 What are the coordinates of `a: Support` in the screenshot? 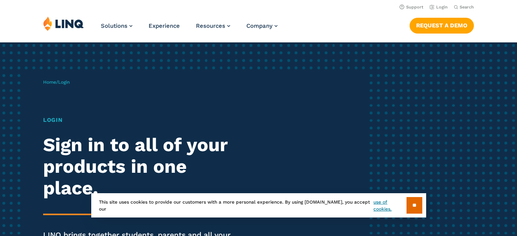 It's located at (411, 7).